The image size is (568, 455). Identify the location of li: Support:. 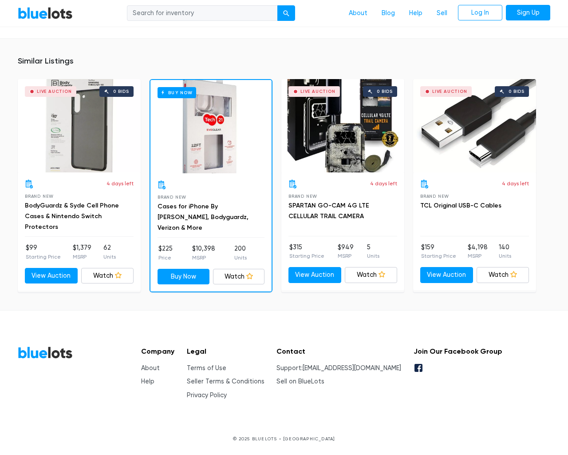
(339, 368).